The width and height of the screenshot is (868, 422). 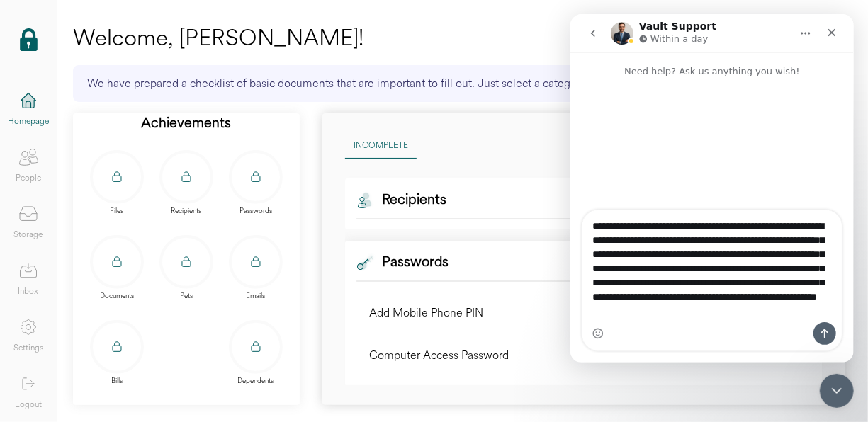 What do you see at coordinates (187, 123) in the screenshot?
I see `div: Achievements` at bounding box center [187, 123].